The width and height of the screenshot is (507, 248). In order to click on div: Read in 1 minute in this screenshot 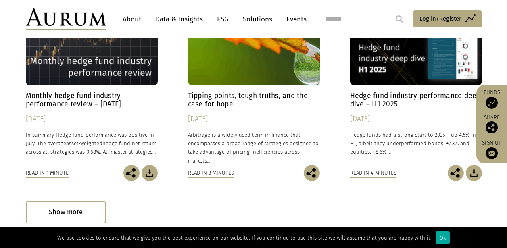, I will do `click(47, 173)`.